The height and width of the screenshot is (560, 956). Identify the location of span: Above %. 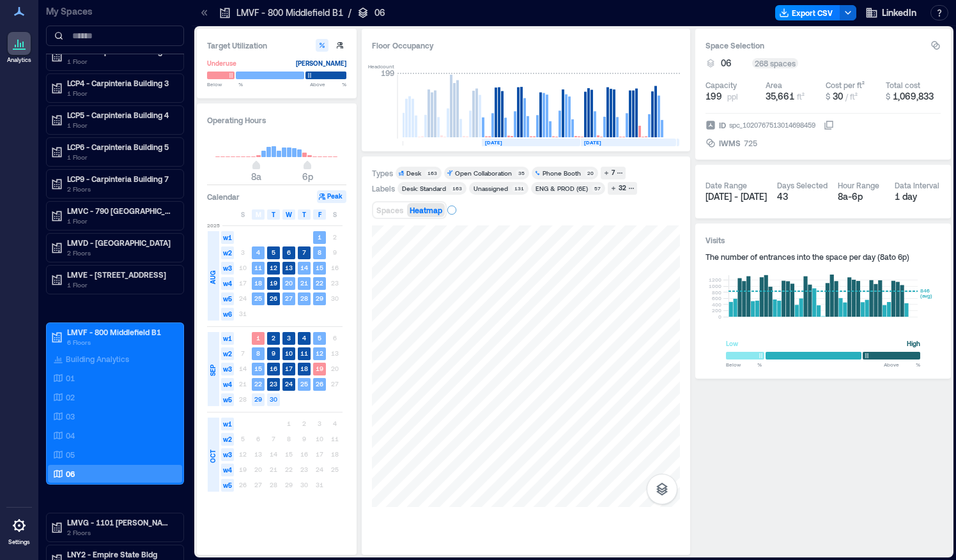
(328, 85).